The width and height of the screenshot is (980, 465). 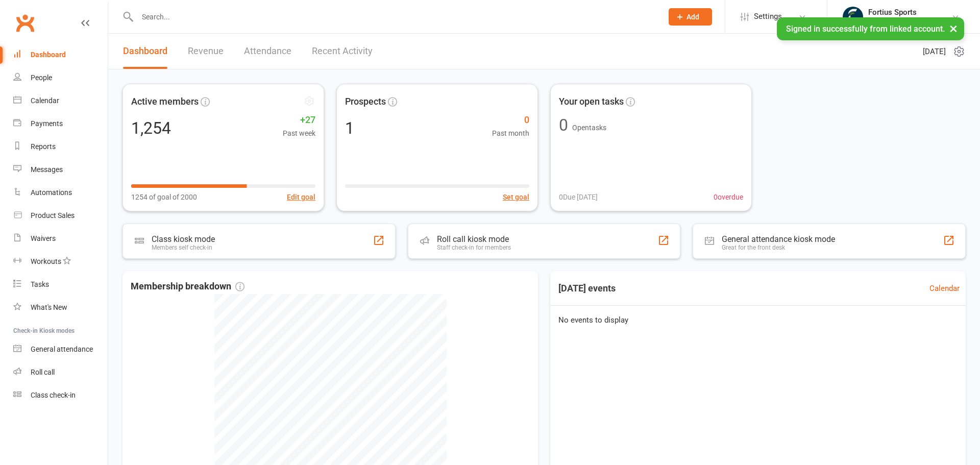 I want to click on div: Automations, so click(x=51, y=193).